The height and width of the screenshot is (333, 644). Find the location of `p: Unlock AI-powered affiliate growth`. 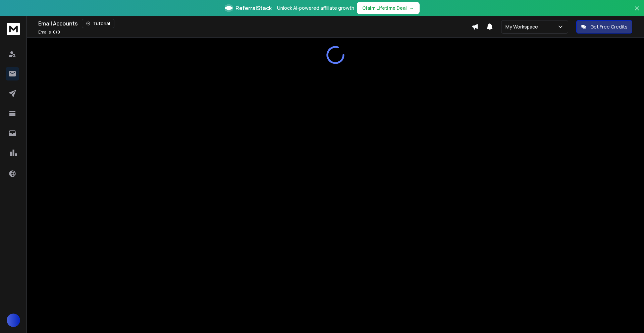

p: Unlock AI-powered affiliate growth is located at coordinates (315, 8).